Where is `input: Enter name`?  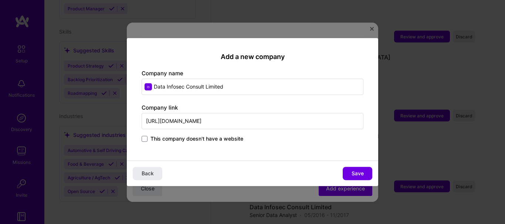 input: Enter name is located at coordinates (253, 87).